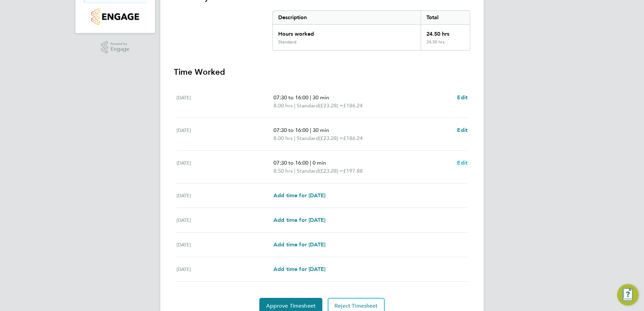 This screenshot has width=644, height=311. I want to click on img: countryside-properties-logo-retina.png, so click(115, 17).